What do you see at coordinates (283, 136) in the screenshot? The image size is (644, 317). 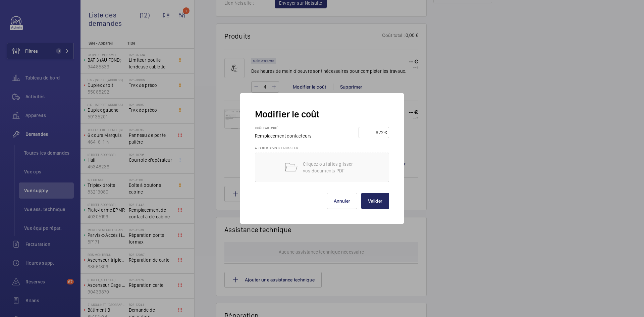 I see `span: Remplacement contacteurs` at bounding box center [283, 136].